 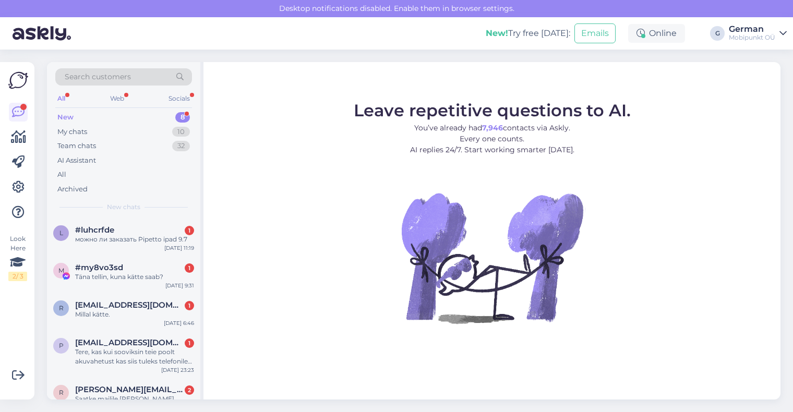 I want to click on div: 8, so click(x=183, y=117).